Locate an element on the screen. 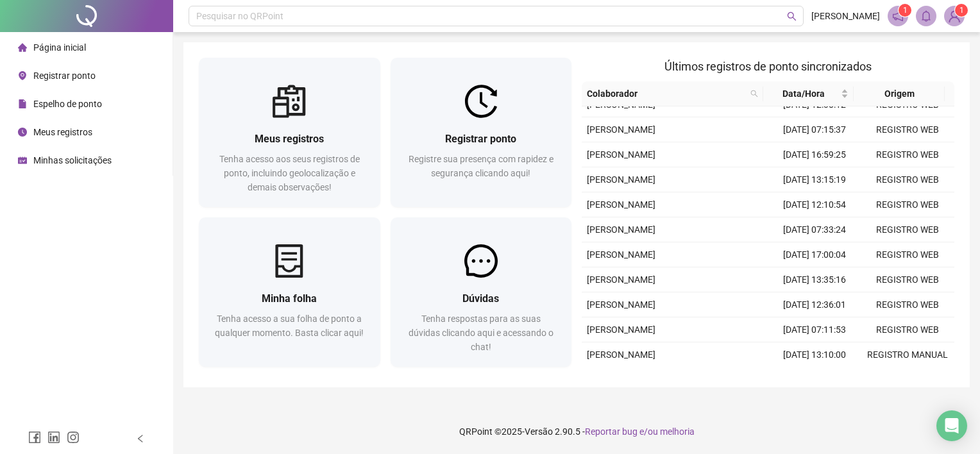  span: Tenha acesso aos seus registros de ponto, incluindo geolocalização e demais observações! is located at coordinates (289, 173).